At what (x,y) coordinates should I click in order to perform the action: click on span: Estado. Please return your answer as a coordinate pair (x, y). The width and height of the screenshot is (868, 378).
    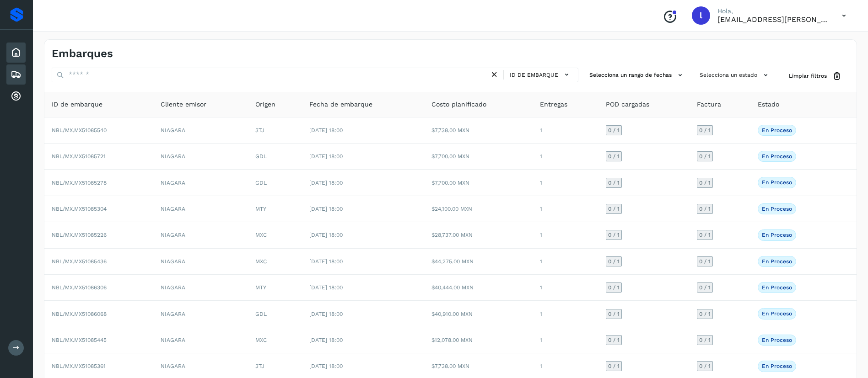
    Looking at the image, I should click on (768, 104).